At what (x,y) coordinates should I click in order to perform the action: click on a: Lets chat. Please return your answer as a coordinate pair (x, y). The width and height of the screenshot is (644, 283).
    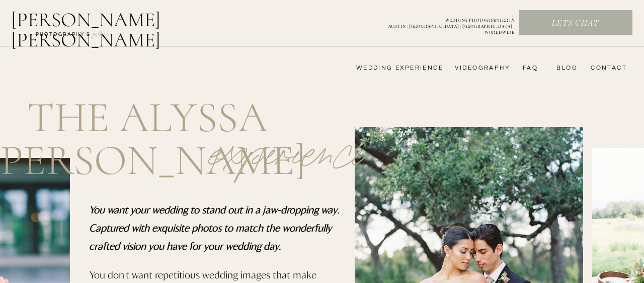
    Looking at the image, I should click on (575, 24).